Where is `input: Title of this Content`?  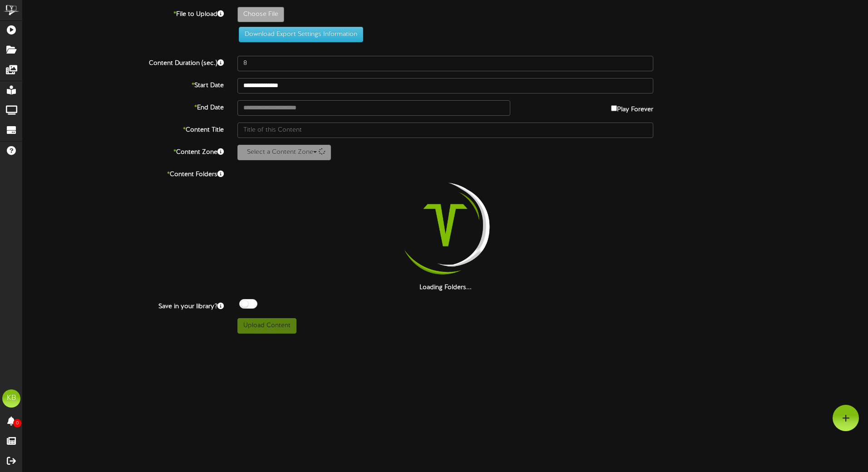 input: Title of this Content is located at coordinates (445, 131).